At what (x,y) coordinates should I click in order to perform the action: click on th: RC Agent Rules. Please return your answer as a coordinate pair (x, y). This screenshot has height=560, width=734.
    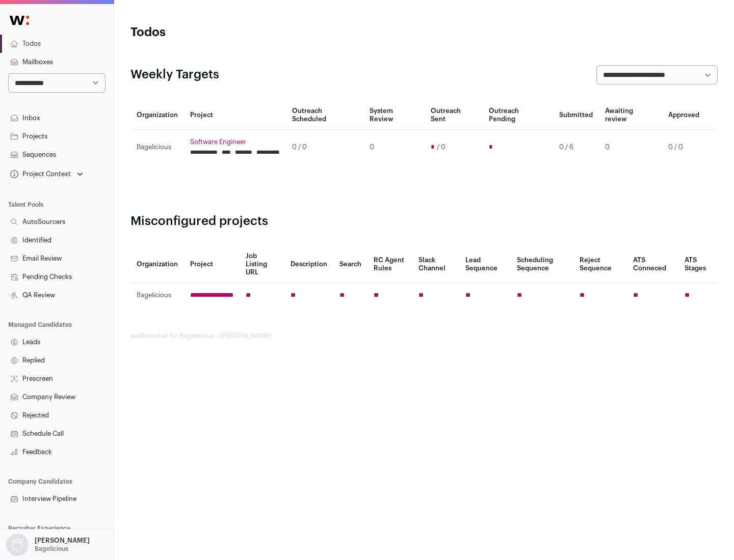
    Looking at the image, I should click on (389, 264).